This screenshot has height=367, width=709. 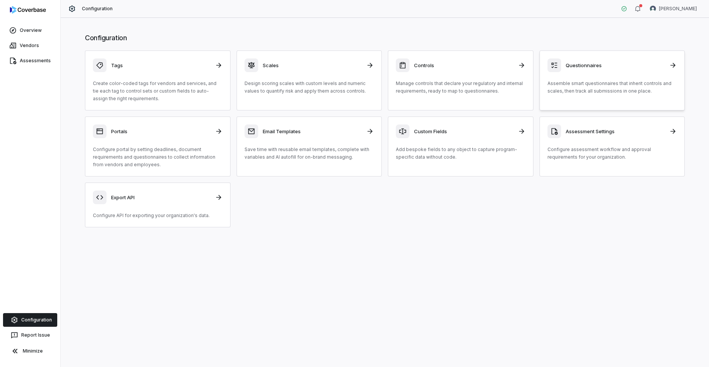 I want to click on h3: Scales, so click(x=313, y=65).